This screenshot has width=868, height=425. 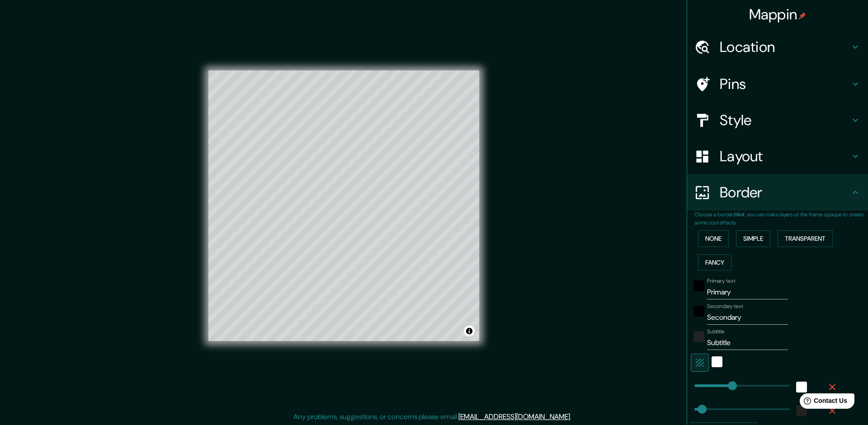 I want to click on button: color-222222, so click(x=699, y=337).